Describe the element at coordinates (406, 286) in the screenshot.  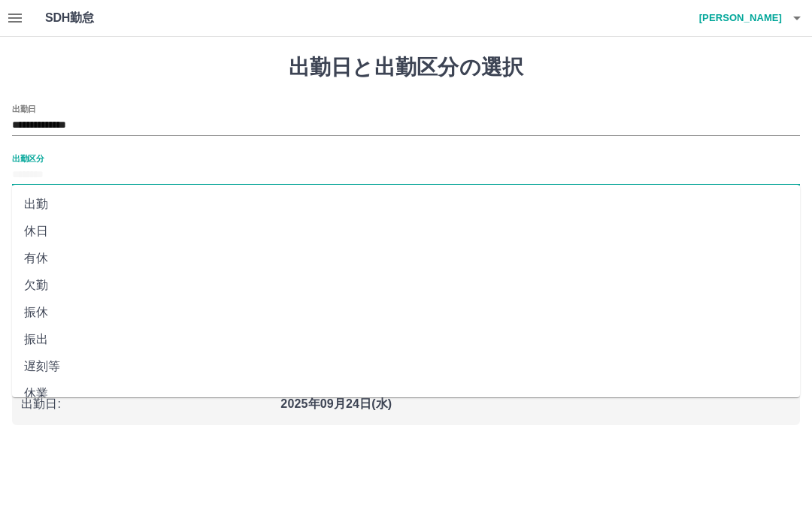
I see `li: 欠勤` at that location.